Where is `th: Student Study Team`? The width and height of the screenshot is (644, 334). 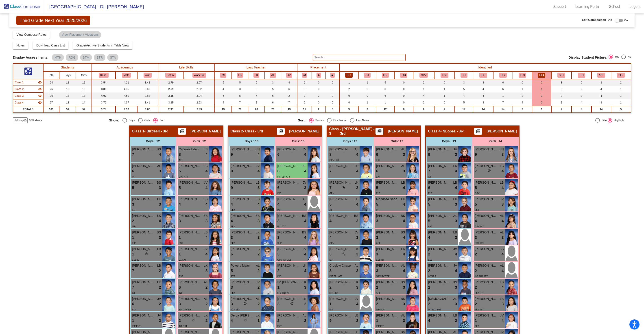
th: Student Study Team is located at coordinates (561, 75).